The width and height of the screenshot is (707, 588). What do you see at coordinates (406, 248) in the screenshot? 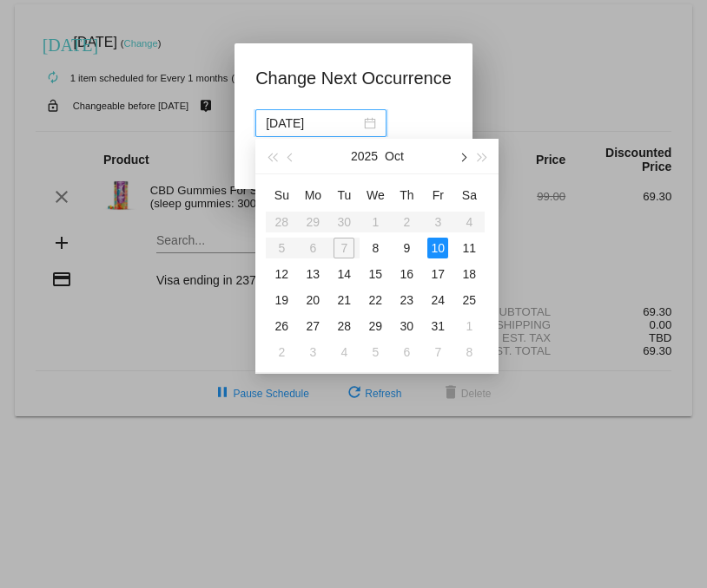
I see `div: 9` at bounding box center [406, 248].